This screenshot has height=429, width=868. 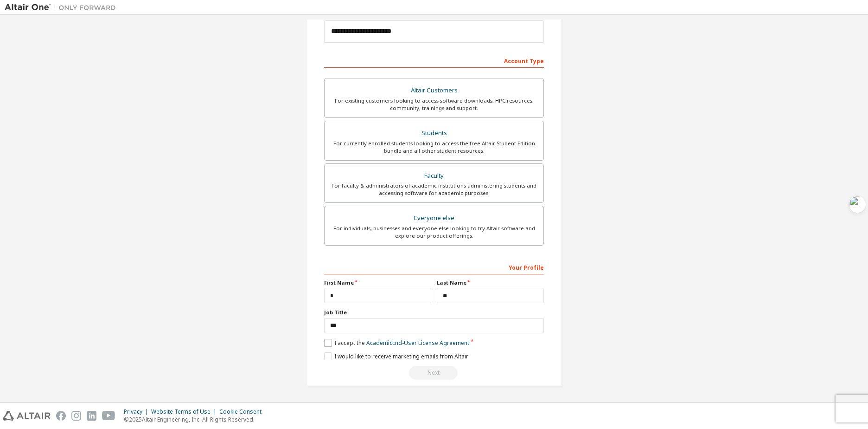 I want to click on div: Website Terms of Use, so click(x=185, y=412).